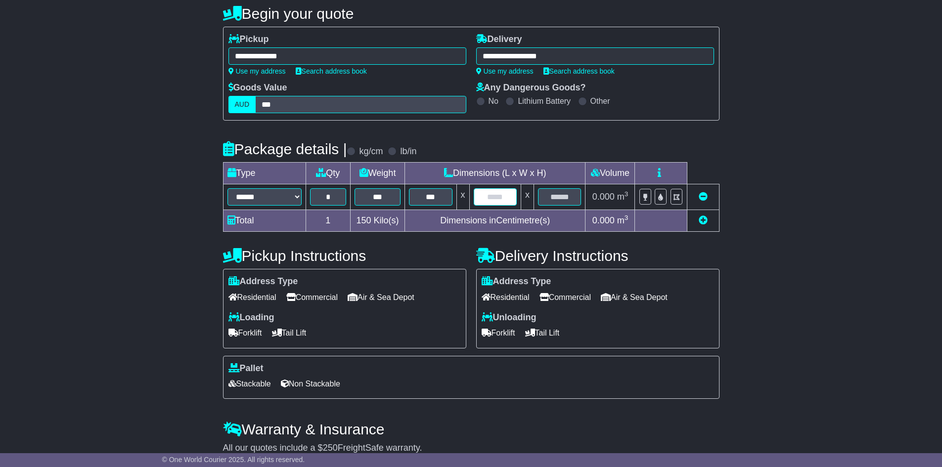 This screenshot has height=467, width=942. What do you see at coordinates (345, 256) in the screenshot?
I see `h4: Pickup Instructions` at bounding box center [345, 256].